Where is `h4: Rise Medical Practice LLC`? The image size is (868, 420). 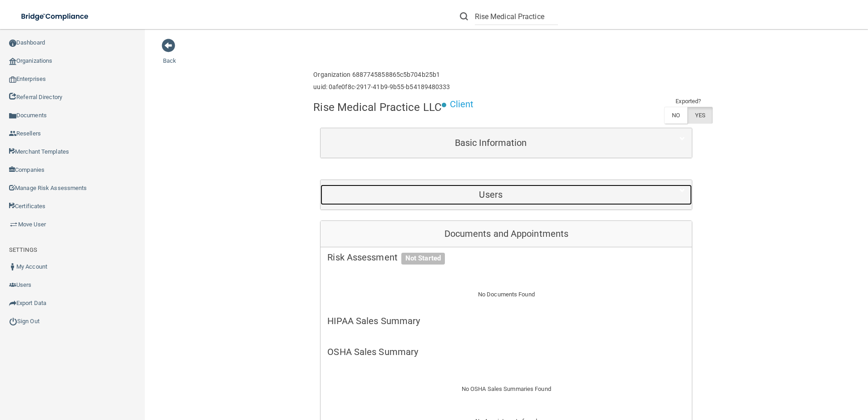 h4: Rise Medical Practice LLC is located at coordinates (377, 108).